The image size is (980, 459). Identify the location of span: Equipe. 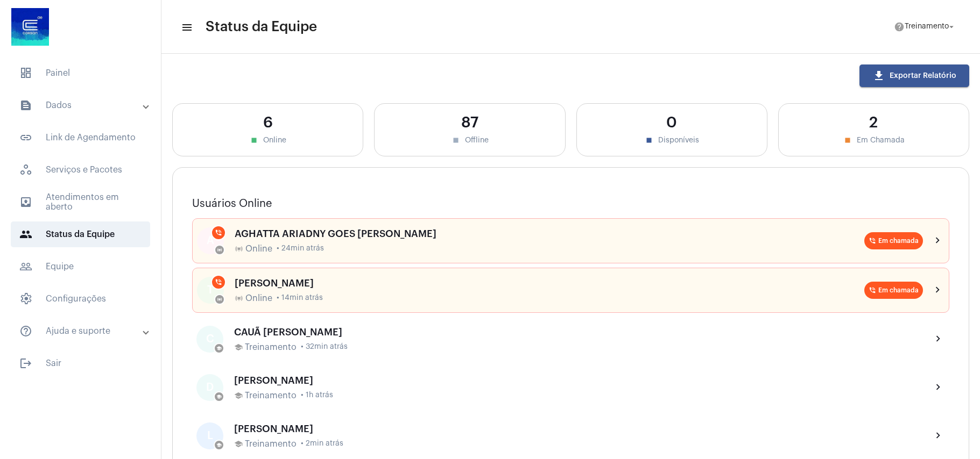
(80, 267).